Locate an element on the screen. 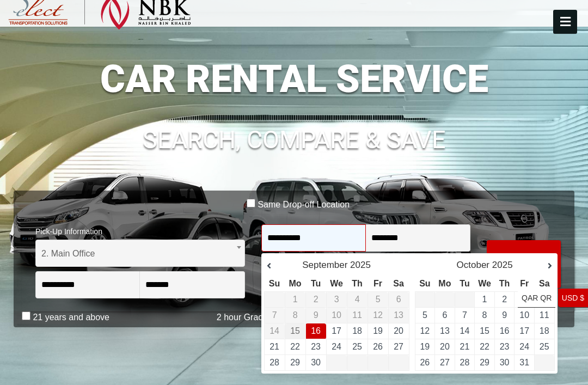  a: 14 is located at coordinates (465, 331).